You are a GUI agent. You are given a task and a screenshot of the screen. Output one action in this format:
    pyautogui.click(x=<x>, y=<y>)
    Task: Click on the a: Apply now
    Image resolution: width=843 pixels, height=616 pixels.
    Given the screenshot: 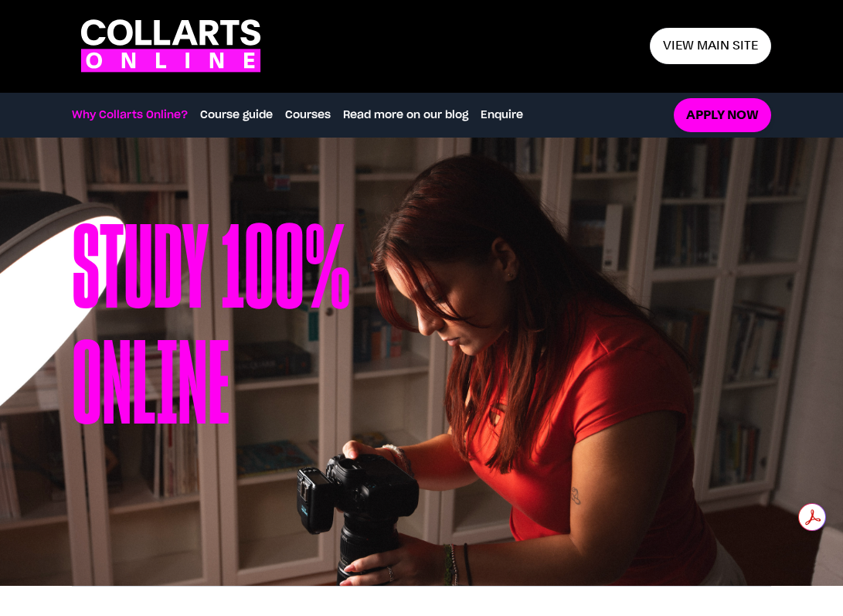 What is the action you would take?
    pyautogui.click(x=722, y=115)
    